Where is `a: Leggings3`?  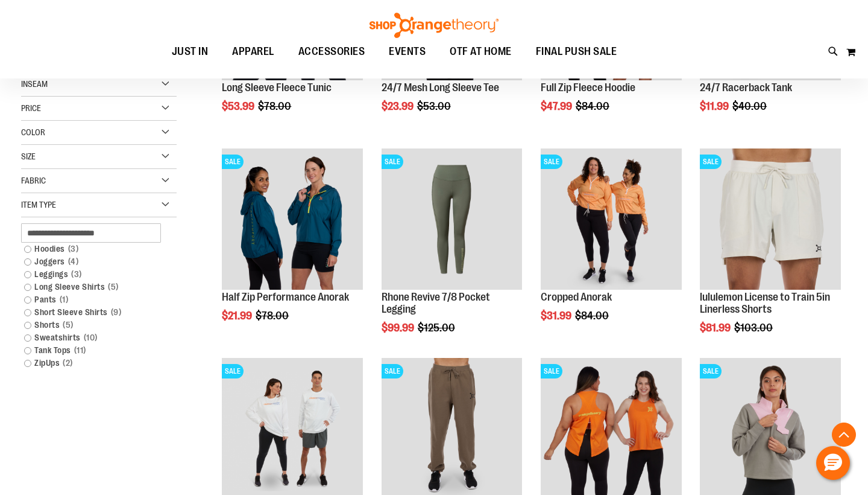 a: Leggings3 is located at coordinates (93, 274).